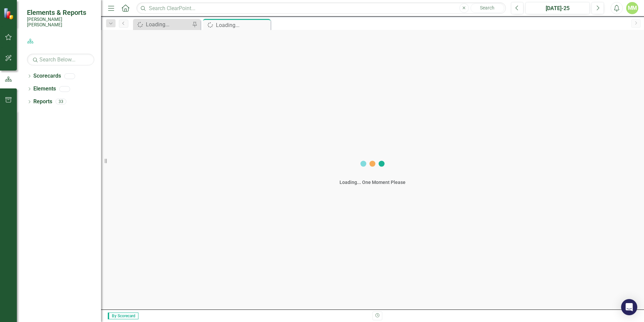  I want to click on div: Loading... One Moment Please, so click(373, 182).